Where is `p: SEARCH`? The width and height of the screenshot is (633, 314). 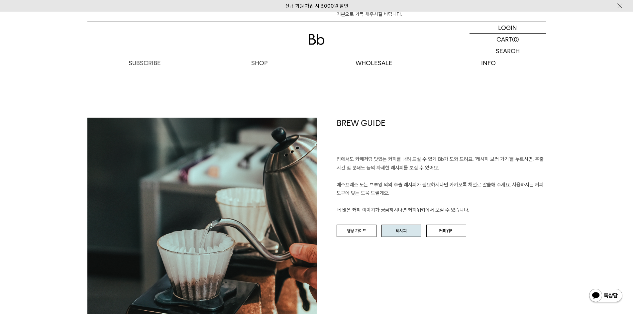
p: SEARCH is located at coordinates (508, 51).